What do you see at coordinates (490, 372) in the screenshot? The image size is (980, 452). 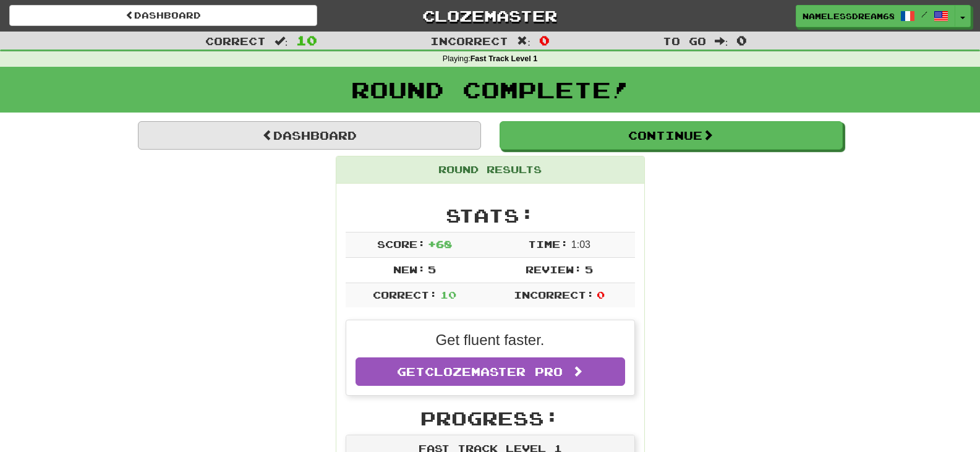 I see `a: GetClozemaster Pro` at bounding box center [490, 372].